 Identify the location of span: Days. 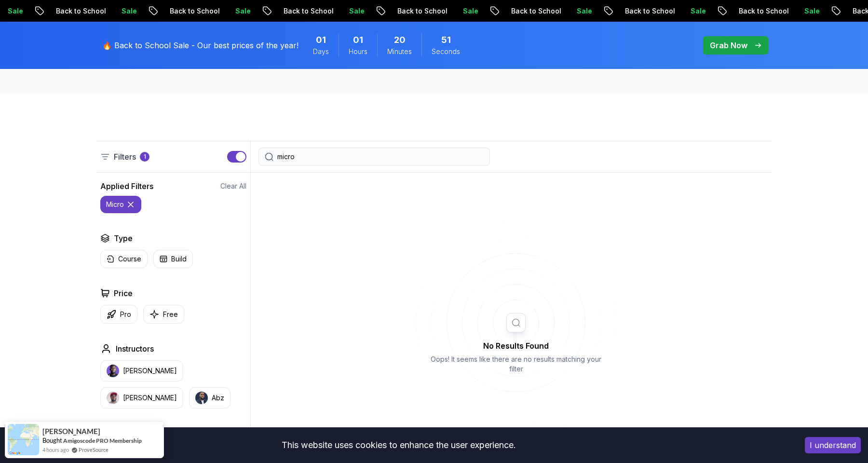
(321, 52).